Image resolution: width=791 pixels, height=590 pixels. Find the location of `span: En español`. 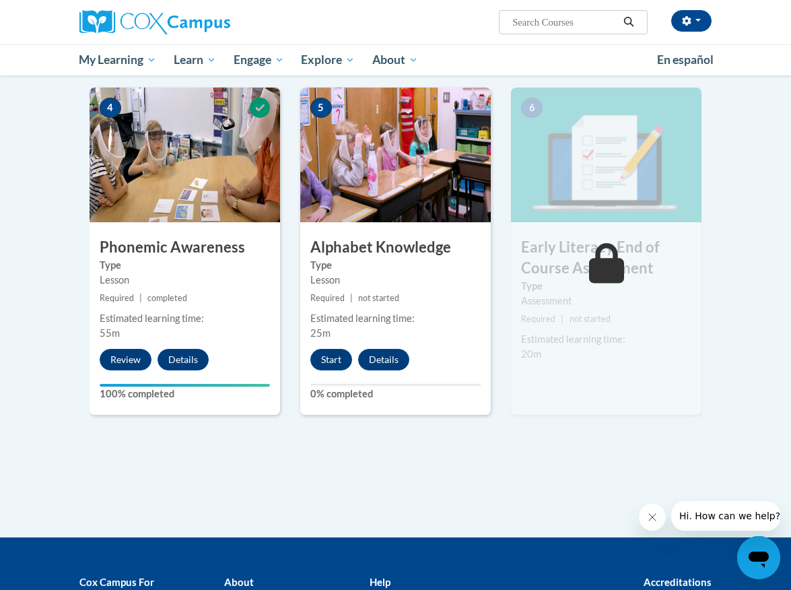

span: En español is located at coordinates (685, 59).